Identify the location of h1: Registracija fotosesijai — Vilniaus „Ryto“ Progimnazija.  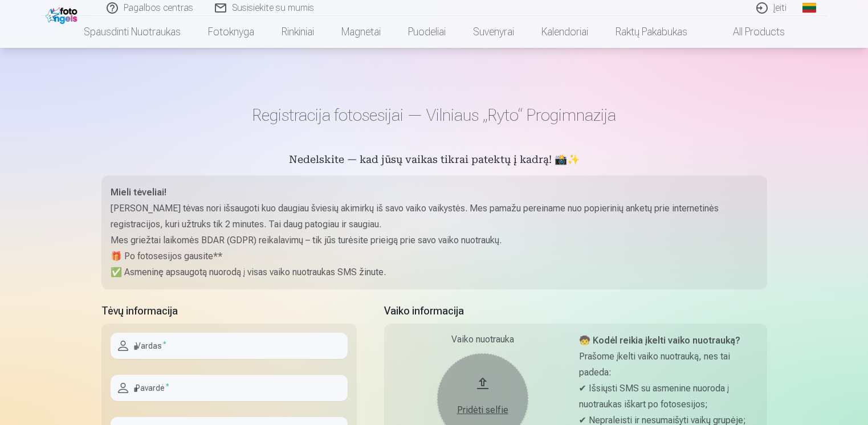
(434, 115).